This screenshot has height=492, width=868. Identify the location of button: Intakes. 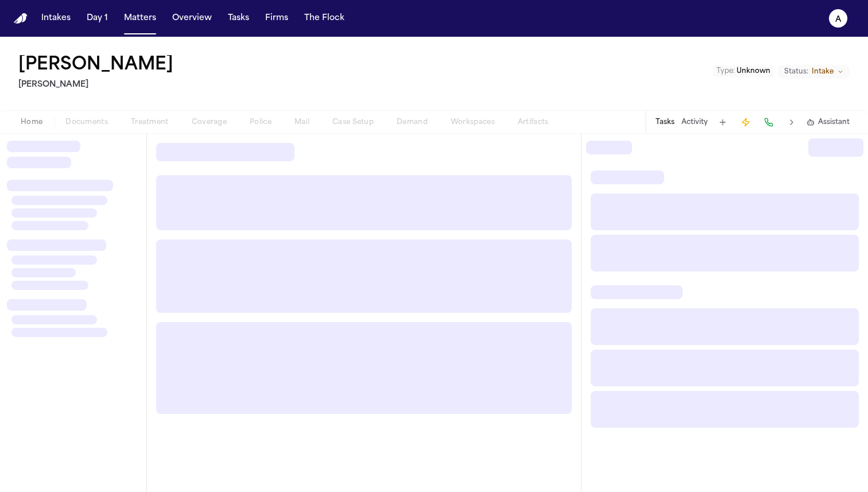
(56, 18).